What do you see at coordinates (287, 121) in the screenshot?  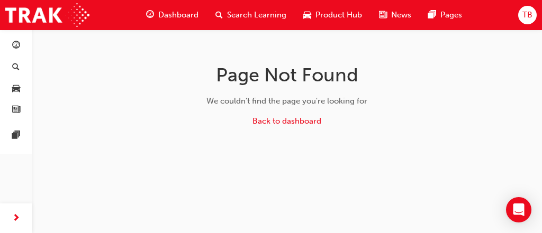 I see `a: Back to dashboard` at bounding box center [287, 121].